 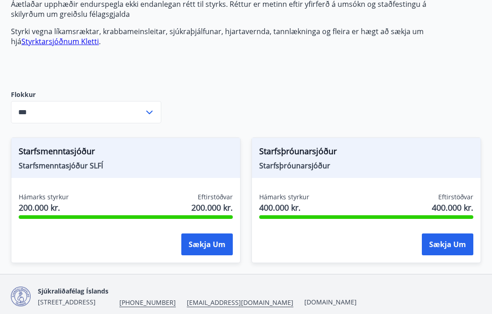 What do you see at coordinates (60, 41) in the screenshot?
I see `a: Styrktarsjóðnum Kletti` at bounding box center [60, 41].